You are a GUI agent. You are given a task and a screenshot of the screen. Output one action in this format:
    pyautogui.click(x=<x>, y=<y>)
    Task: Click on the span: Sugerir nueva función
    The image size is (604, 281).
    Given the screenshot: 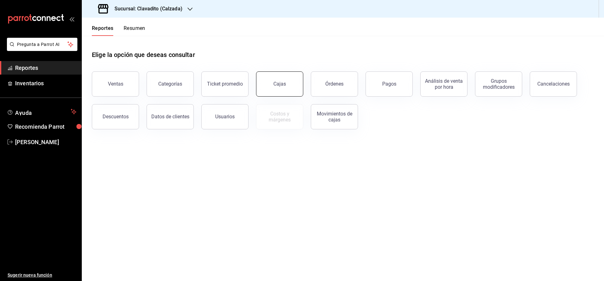 What is the action you would take?
    pyautogui.click(x=42, y=275)
    